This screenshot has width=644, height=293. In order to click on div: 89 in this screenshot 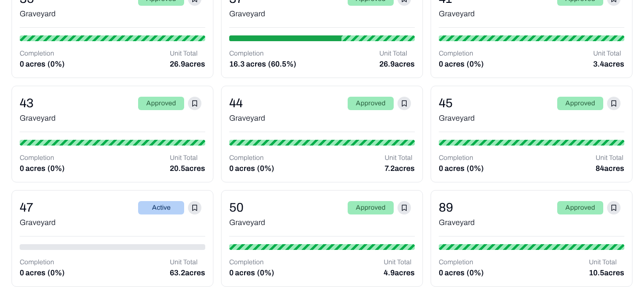, I will do `click(446, 207)`.